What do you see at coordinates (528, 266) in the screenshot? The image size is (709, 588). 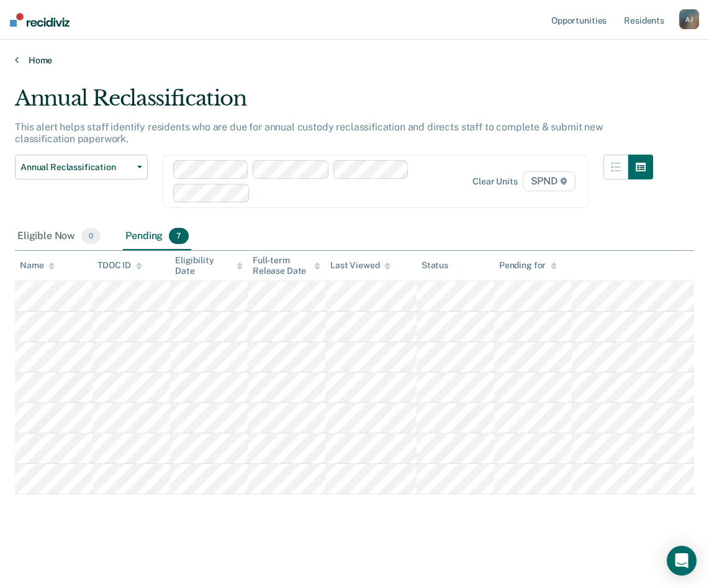 I see `div: Pending for` at bounding box center [528, 266].